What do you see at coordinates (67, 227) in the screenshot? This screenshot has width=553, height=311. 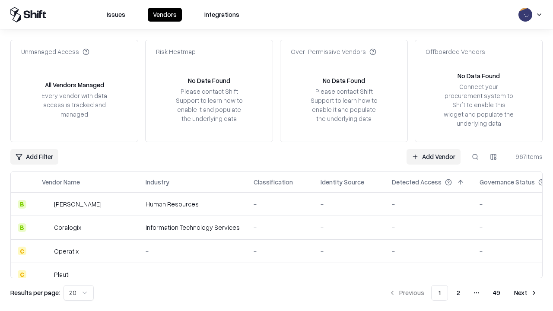 I see `div: Coralogix` at bounding box center [67, 227].